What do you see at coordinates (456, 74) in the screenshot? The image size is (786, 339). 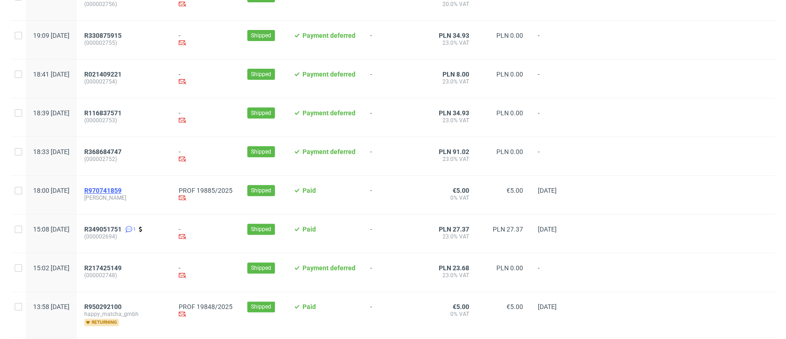 I see `span: PLN 8.00` at bounding box center [456, 74].